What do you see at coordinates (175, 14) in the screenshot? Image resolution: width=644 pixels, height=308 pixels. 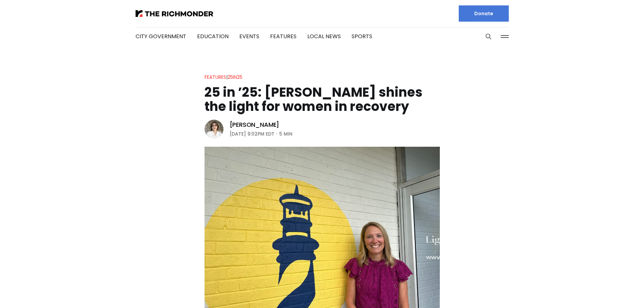 I see `img: The Richmonder` at bounding box center [175, 14].